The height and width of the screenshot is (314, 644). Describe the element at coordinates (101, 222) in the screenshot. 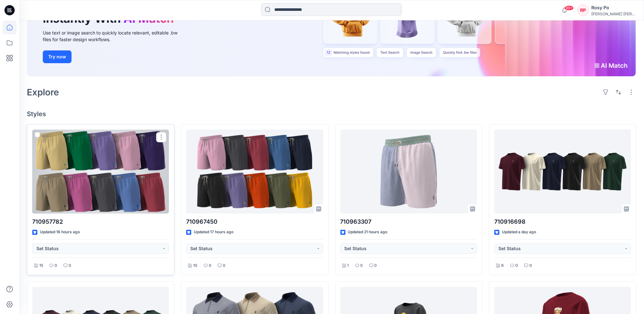

I see `p: 710957782` at that location.